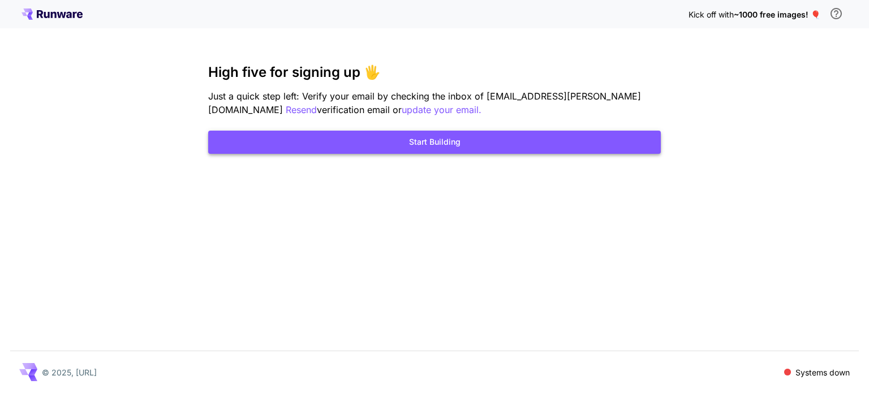 This screenshot has height=393, width=869. I want to click on span: ~1000 free images! 🎈, so click(776, 14).